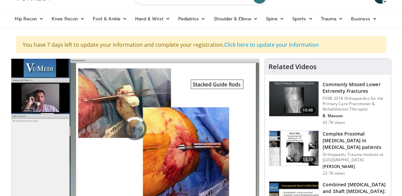 This screenshot has height=196, width=402. What do you see at coordinates (328, 103) in the screenshot?
I see `a: 10:48 Commonly Missed Lower Extremity Fractures FORE 2018 Orthopaedics for the Primary Care Pract...` at bounding box center [328, 103].